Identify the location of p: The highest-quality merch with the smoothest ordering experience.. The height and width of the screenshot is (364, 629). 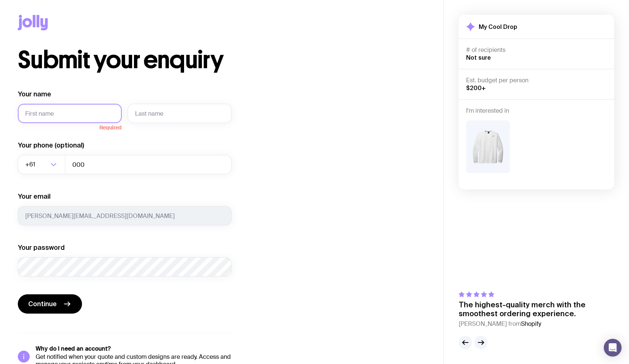
(536, 309).